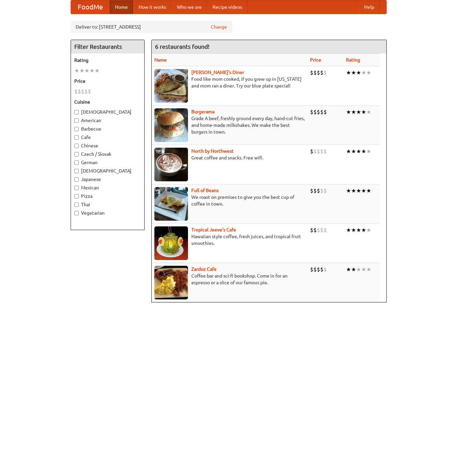 Image resolution: width=457 pixels, height=476 pixels. I want to click on a: North by Northwest, so click(213, 151).